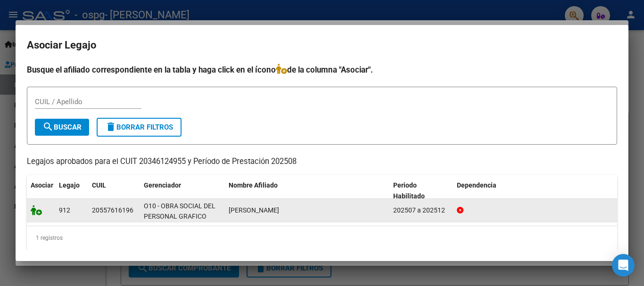 The image size is (644, 286). What do you see at coordinates (307, 191) in the screenshot?
I see `datatable-header-cell: Nombre Afiliado` at bounding box center [307, 191].